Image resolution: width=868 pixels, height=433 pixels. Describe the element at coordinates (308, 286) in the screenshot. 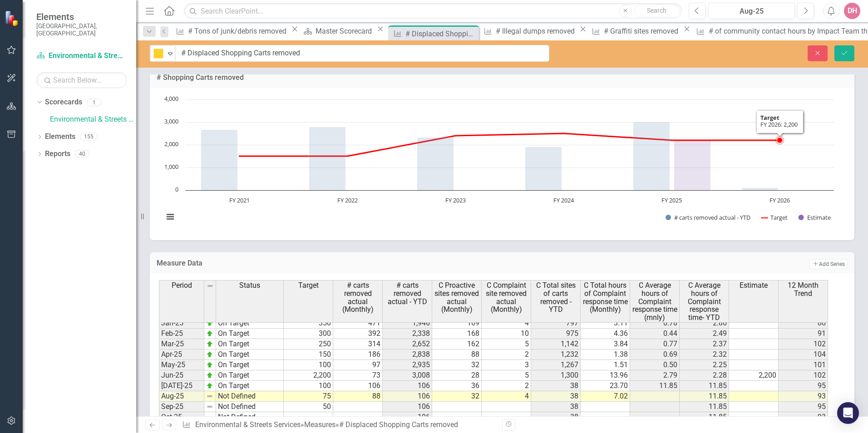

I see `span: Target` at that location.